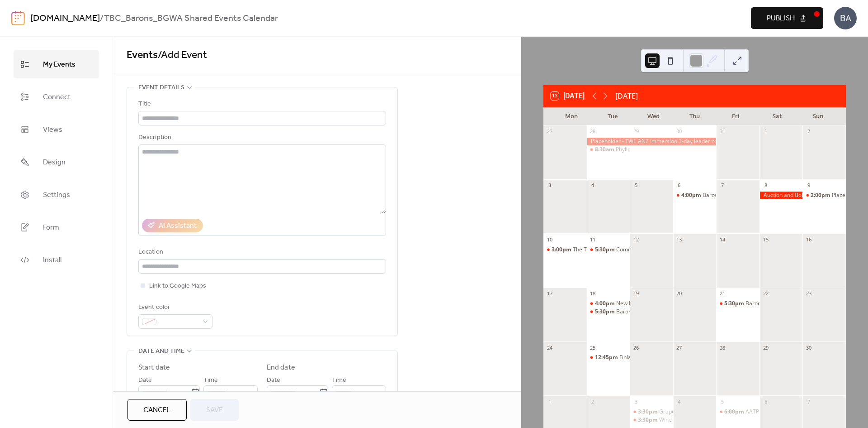 The image size is (868, 428). Describe the element at coordinates (722, 239) in the screenshot. I see `div: 14` at that location.